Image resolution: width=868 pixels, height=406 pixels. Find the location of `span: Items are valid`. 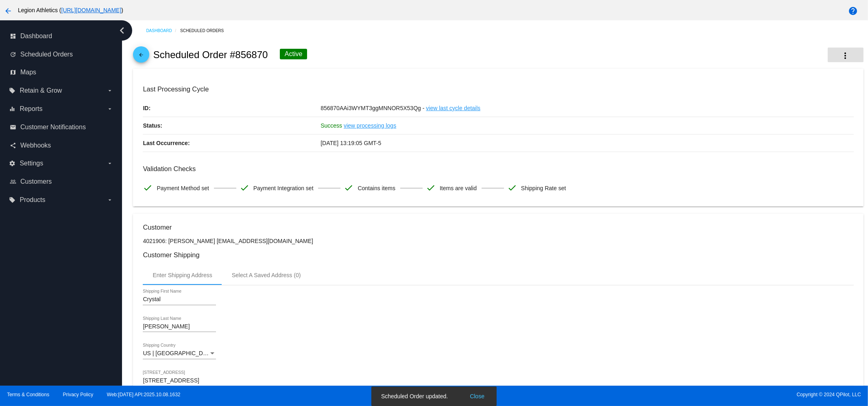

span: Items are valid is located at coordinates (458, 188).